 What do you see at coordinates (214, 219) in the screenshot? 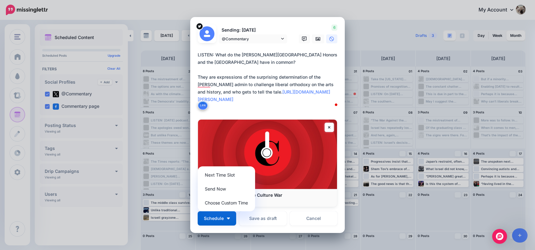
I see `span: Schedule` at bounding box center [214, 219].